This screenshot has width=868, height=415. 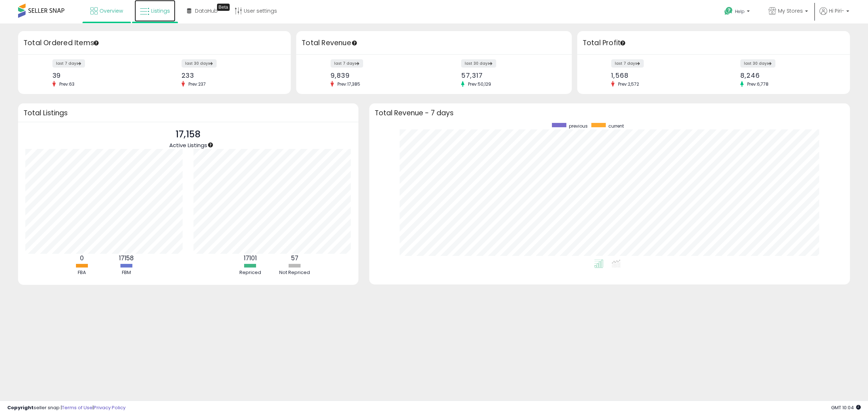 I want to click on h3: Total Ordered Items, so click(x=154, y=43).